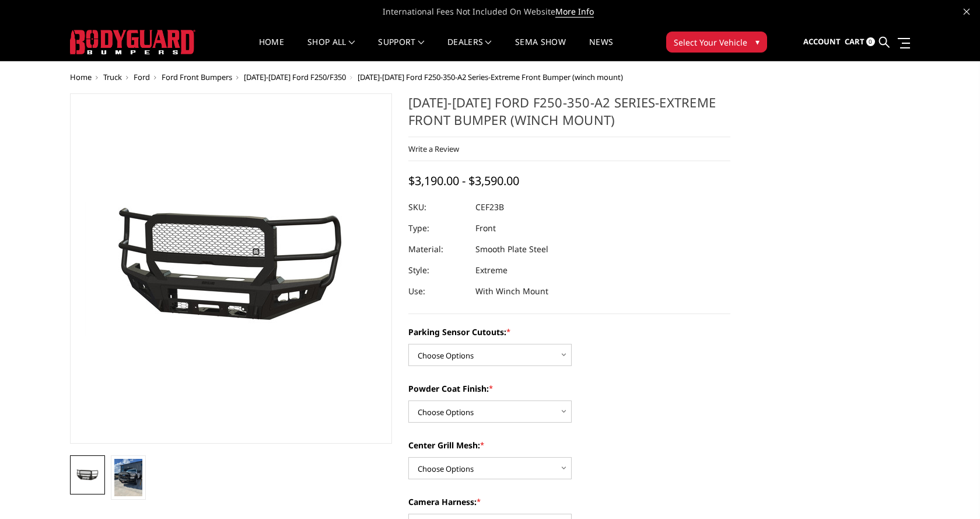 This screenshot has height=519, width=980. I want to click on span: Cart, so click(854, 42).